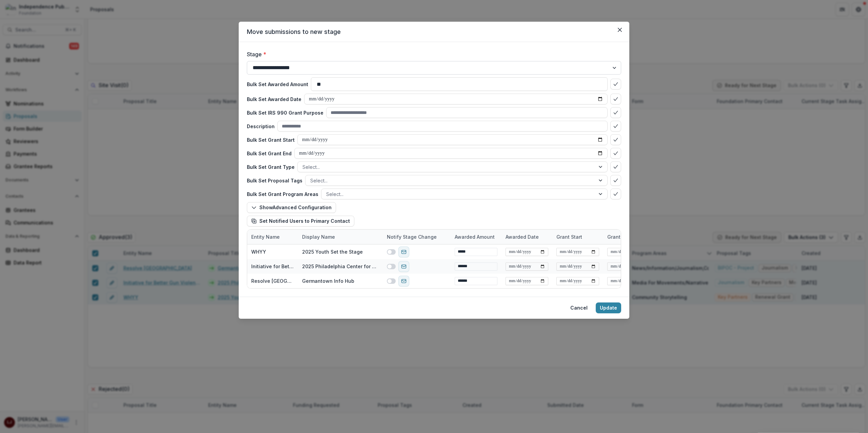  What do you see at coordinates (300, 221) in the screenshot?
I see `button: Set Notified Users to Primary Contact` at bounding box center [300, 221].